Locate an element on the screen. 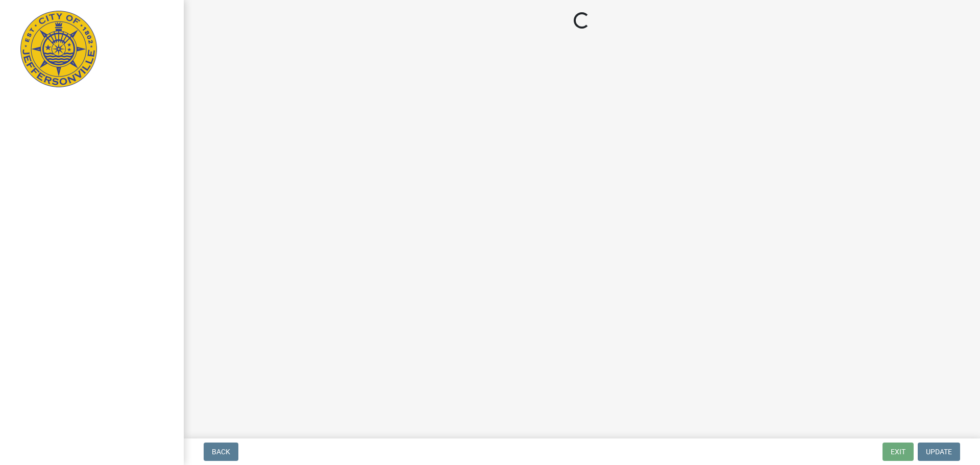  button: Update is located at coordinates (938, 451).